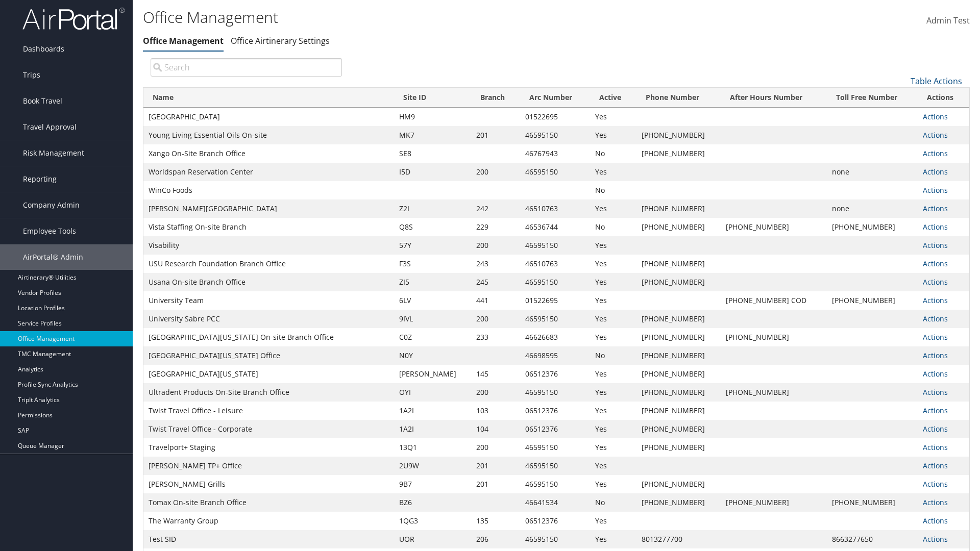 Image resolution: width=980 pixels, height=551 pixels. Describe the element at coordinates (873, 98) in the screenshot. I see `th: Toll Free Number: activate to sort column ascending` at that location.